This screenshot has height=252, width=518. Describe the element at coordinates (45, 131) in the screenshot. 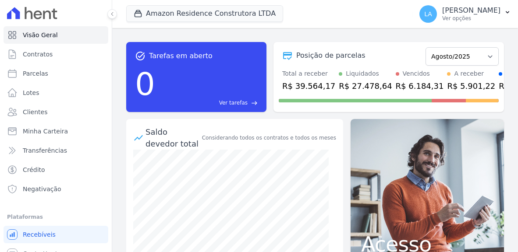

I see `span: Minha Carteira` at that location.